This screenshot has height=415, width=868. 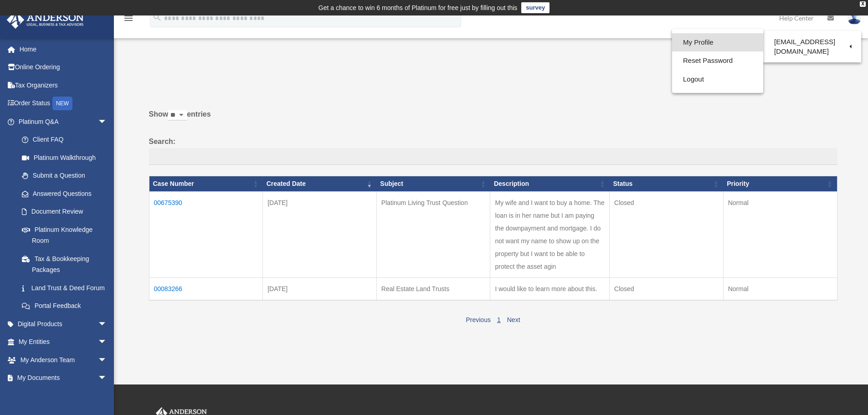 I want to click on a: My Documentsarrow_drop_down, so click(x=64, y=378).